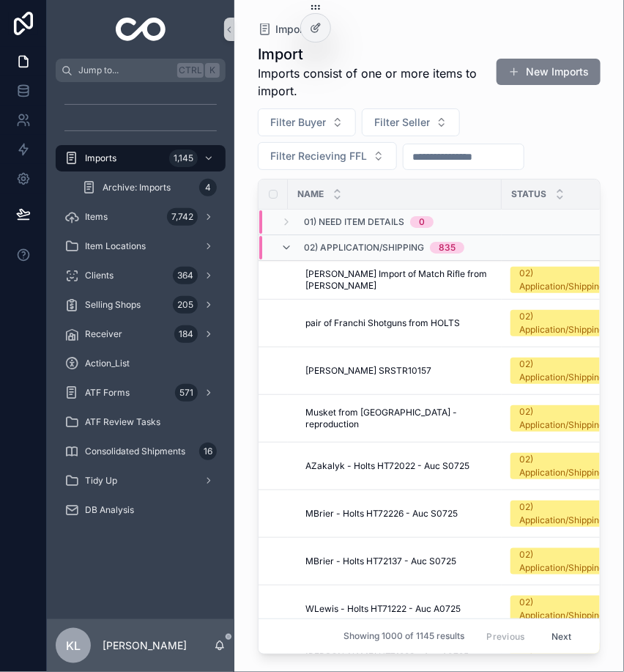  I want to click on button: New Imports, so click(548, 72).